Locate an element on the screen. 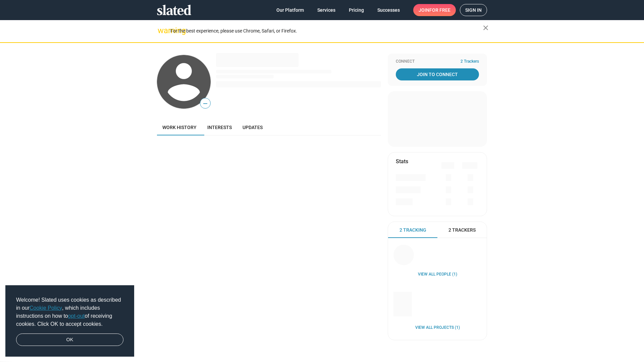  span: Join is located at coordinates (434, 10).